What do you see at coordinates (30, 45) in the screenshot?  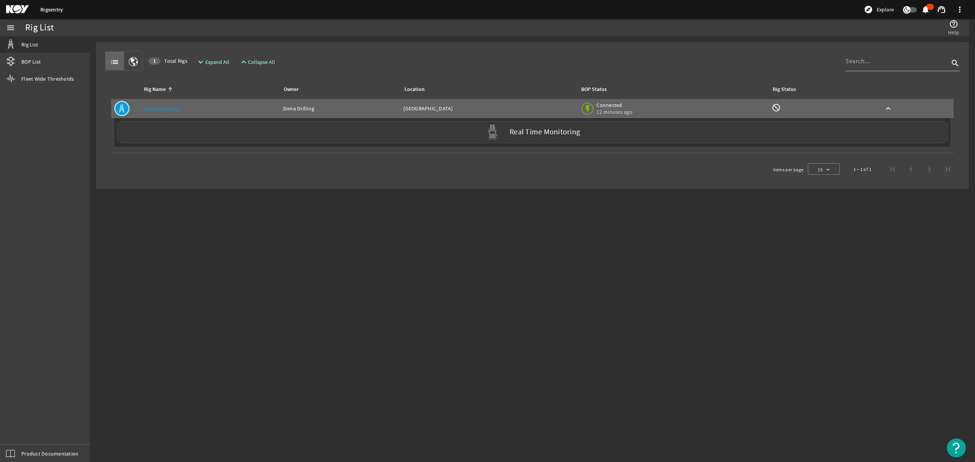 I see `span: Rig List` at bounding box center [30, 45].